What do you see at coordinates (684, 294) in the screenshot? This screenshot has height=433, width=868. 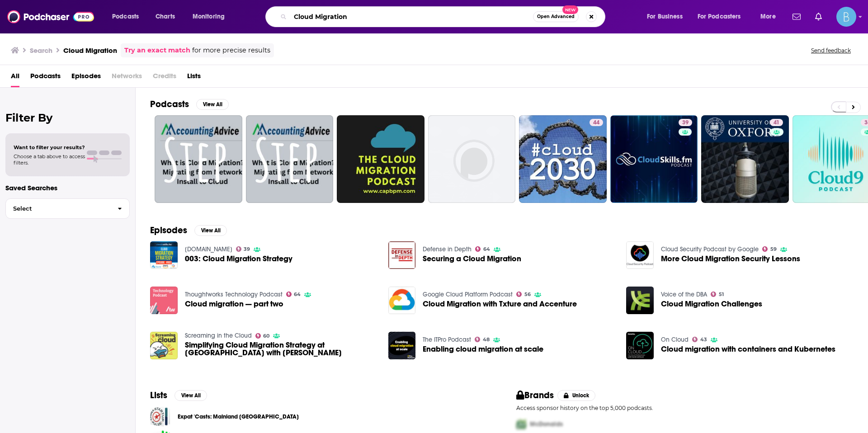 I see `a: Voice of the DBA` at bounding box center [684, 294].